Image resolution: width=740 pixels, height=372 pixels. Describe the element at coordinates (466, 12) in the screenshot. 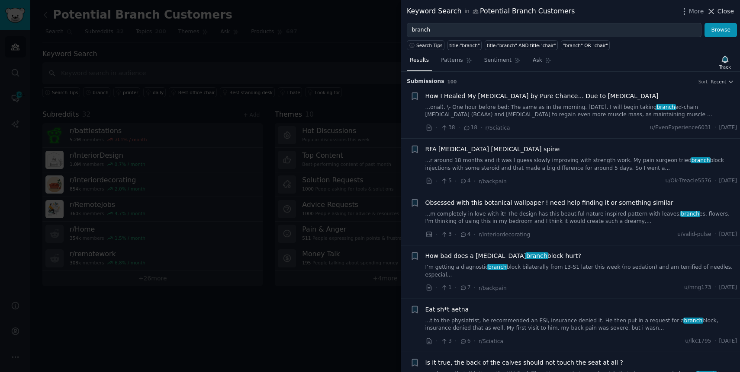

I see `span: in` at that location.